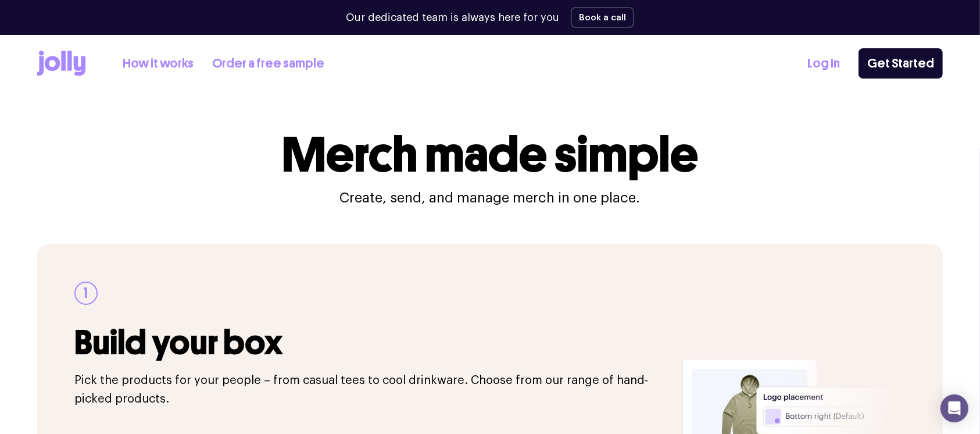  Describe the element at coordinates (268, 63) in the screenshot. I see `a: Order a free sample` at that location.